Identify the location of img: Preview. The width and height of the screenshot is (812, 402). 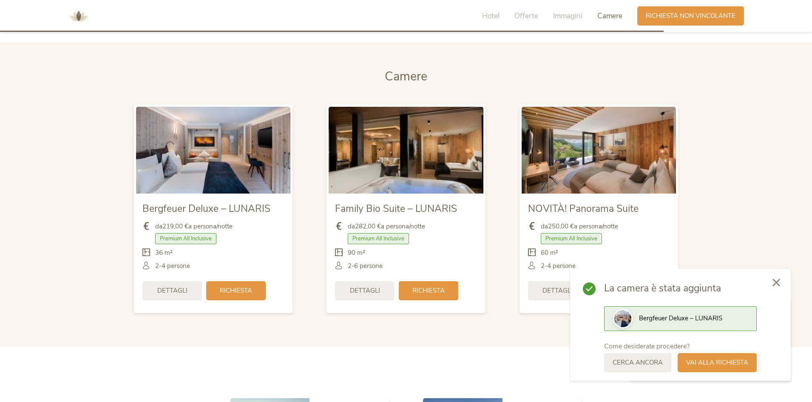
(623, 319).